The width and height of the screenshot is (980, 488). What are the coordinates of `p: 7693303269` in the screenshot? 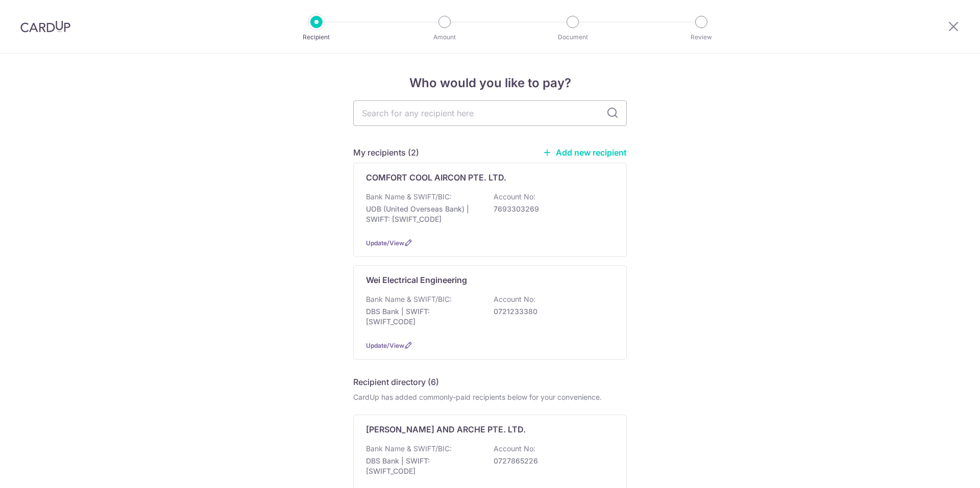 It's located at (551, 209).